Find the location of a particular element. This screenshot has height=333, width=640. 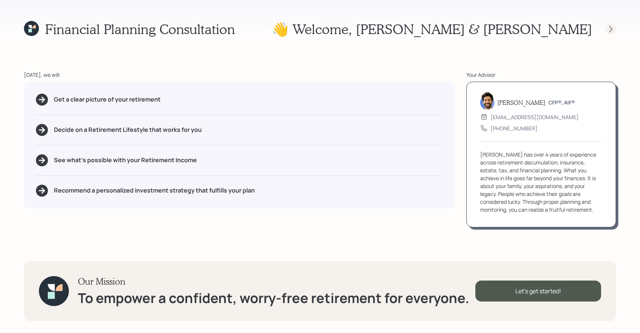

h5: Get a clear picture of your retirement is located at coordinates (107, 99).